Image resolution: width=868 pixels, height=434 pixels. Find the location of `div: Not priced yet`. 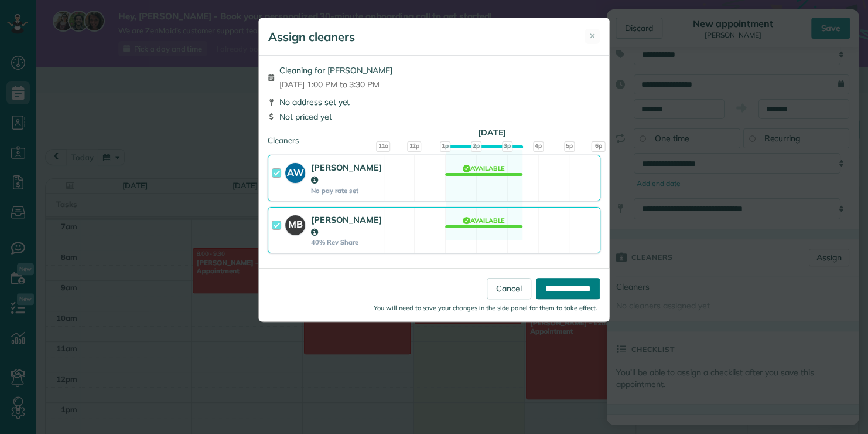

div: Not priced yet is located at coordinates (434, 117).